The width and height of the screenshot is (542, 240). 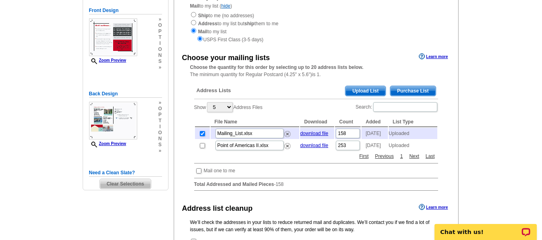 What do you see at coordinates (430, 156) in the screenshot?
I see `a: Last` at bounding box center [430, 156].